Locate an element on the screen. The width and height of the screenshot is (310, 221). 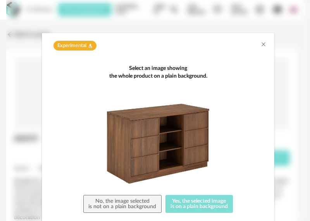
button: Yes, the selected imageis on a plain background is located at coordinates (199, 204).